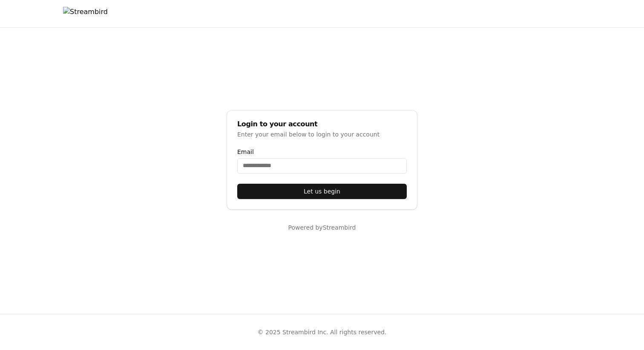 The width and height of the screenshot is (644, 350). Describe the element at coordinates (293, 332) in the screenshot. I see `span: © 2025 Streambird Inc.` at that location.